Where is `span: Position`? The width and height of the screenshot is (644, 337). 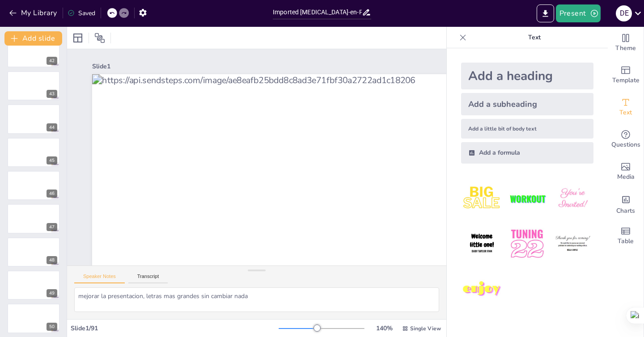 span: Position is located at coordinates (100, 38).